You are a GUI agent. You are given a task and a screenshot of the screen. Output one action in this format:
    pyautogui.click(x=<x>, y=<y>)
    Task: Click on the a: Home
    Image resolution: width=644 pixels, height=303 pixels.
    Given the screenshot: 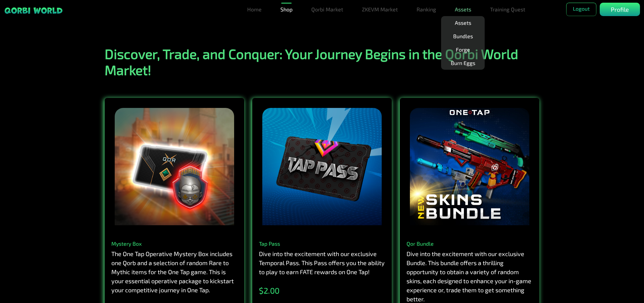 What is the action you would take?
    pyautogui.click(x=255, y=9)
    